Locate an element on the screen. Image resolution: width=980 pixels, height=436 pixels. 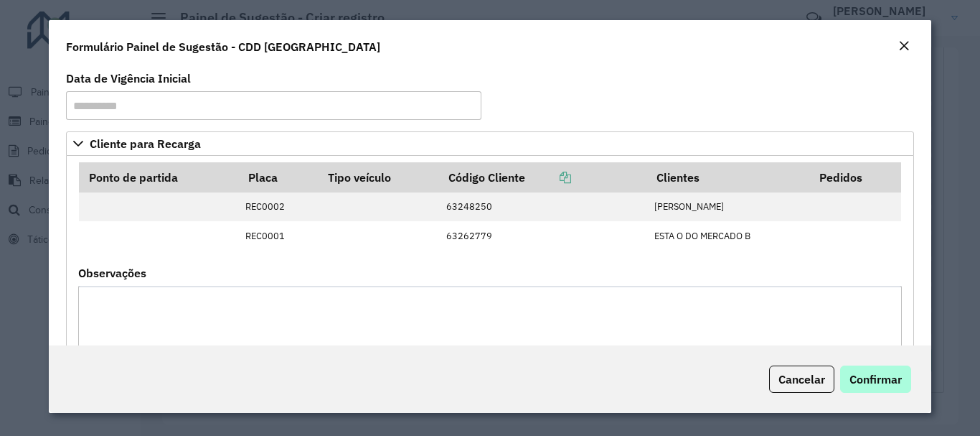
span: Cancelar is located at coordinates (802, 380).